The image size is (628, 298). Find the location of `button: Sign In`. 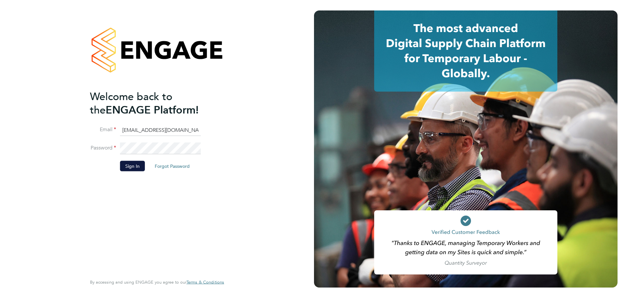

button: Sign In is located at coordinates (132, 166).